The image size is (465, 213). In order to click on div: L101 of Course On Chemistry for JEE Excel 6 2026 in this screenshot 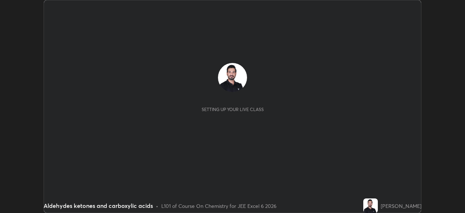, I will do `click(219, 205)`.